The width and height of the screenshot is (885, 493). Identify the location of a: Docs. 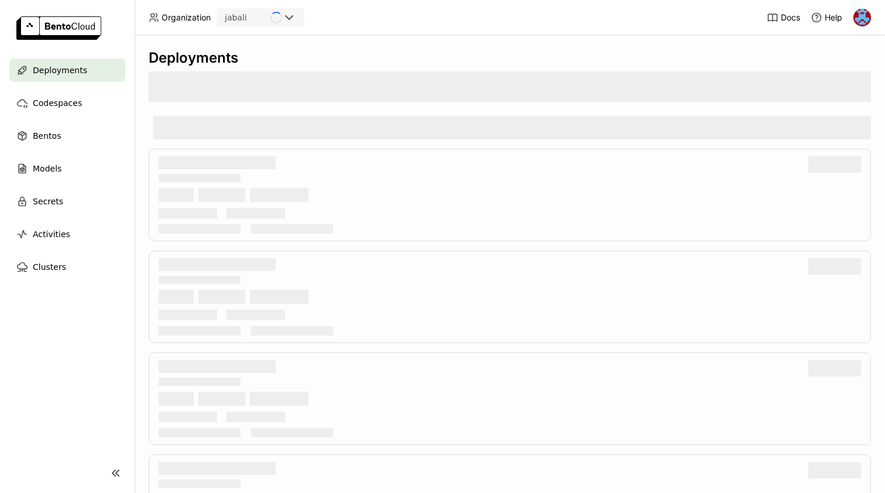
(783, 18).